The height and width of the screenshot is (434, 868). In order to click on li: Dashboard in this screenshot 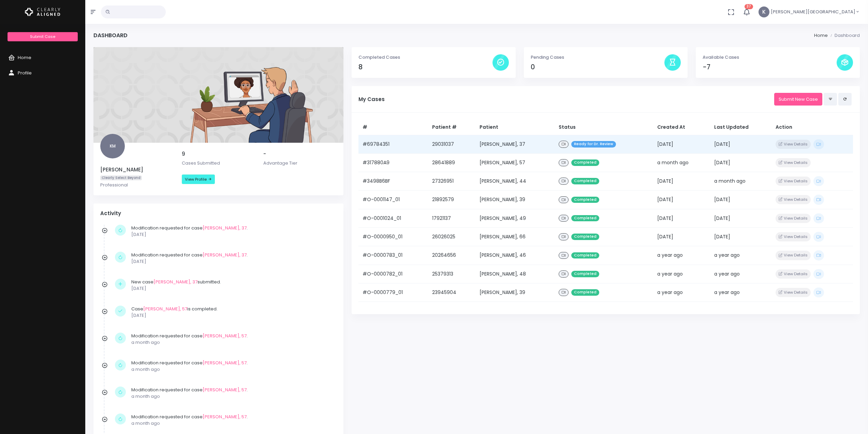, I will do `click(844, 35)`.